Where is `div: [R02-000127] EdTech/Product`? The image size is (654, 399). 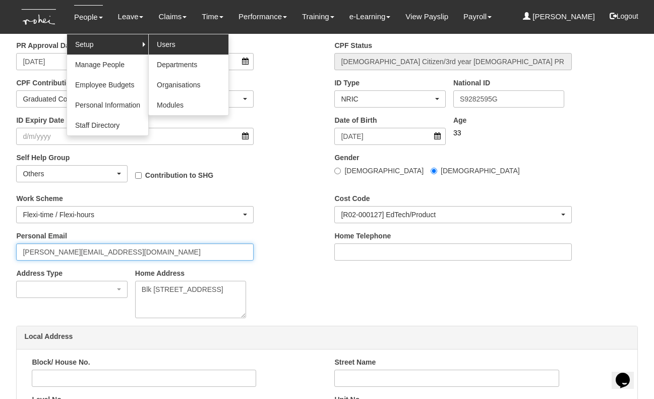 div: [R02-000127] EdTech/Product is located at coordinates (450, 214).